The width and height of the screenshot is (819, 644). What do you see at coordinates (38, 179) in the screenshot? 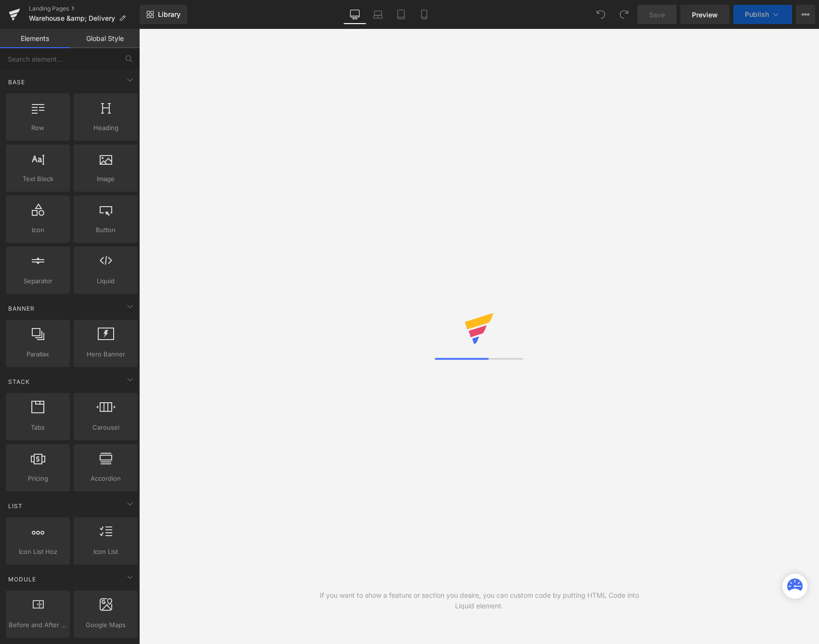
I see `span: Text Block` at bounding box center [38, 179].